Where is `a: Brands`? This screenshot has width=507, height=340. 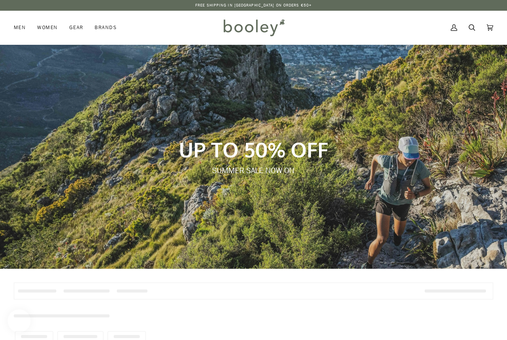 a: Brands is located at coordinates (106, 28).